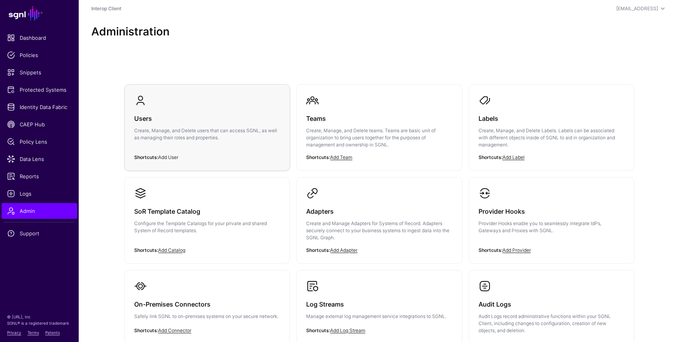 The height and width of the screenshot is (342, 680). Describe the element at coordinates (517, 250) in the screenshot. I see `a: Add Provider` at that location.